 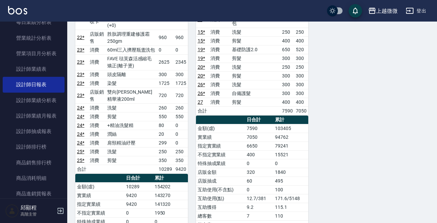 What do you see at coordinates (165, 116) in the screenshot?
I see `td: 550` at bounding box center [165, 116].